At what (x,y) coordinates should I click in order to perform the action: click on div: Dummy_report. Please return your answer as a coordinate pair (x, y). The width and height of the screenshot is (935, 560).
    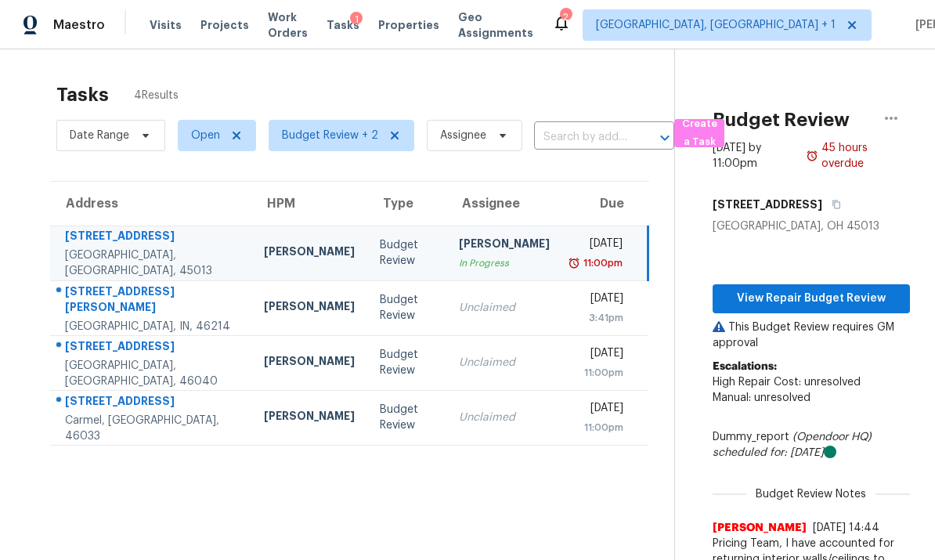
    Looking at the image, I should click on (811, 444).